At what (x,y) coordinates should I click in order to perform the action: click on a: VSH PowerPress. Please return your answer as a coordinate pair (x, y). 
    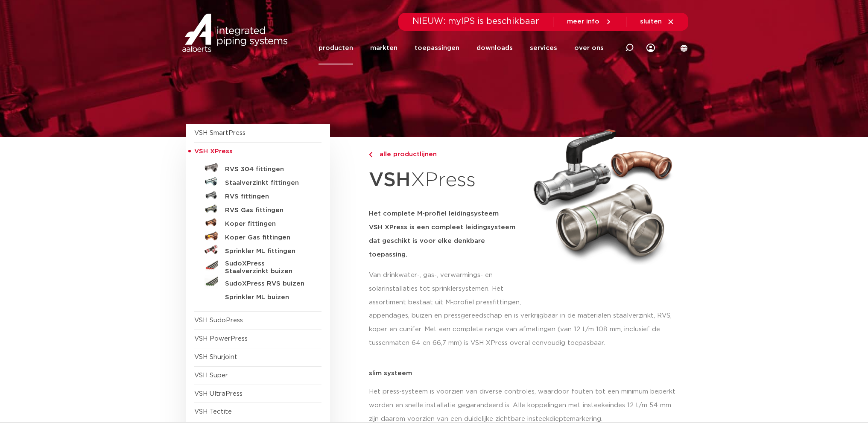
    Looking at the image, I should click on (221, 339).